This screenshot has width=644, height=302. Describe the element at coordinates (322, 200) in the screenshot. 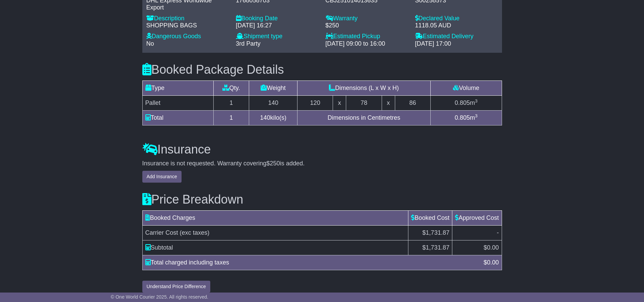

I see `h3: Price Breakdown` at that location.